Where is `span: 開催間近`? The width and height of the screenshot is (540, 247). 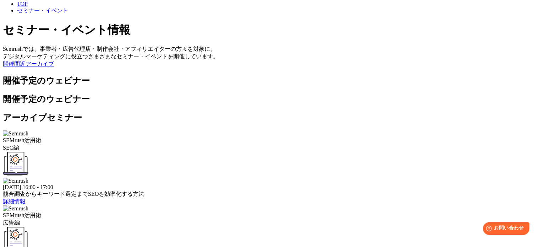 span: 開催間近 is located at coordinates (14, 64).